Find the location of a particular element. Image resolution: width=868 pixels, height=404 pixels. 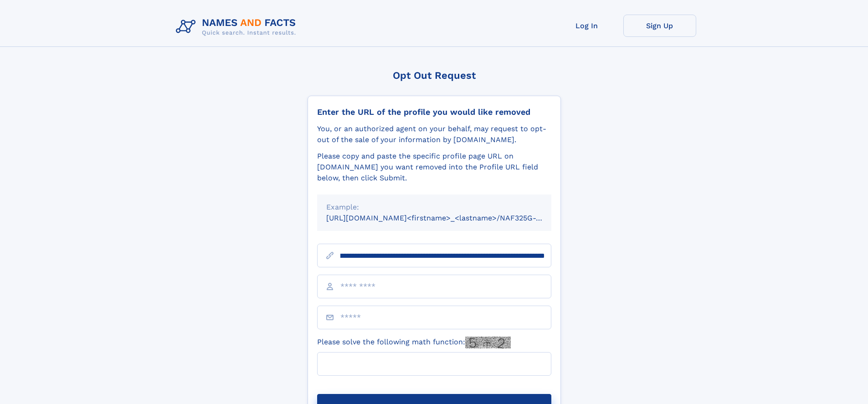

div: You, or an authorized agent on your behalf, may request to opt-out of the sale of your informatio... is located at coordinates (434, 135).